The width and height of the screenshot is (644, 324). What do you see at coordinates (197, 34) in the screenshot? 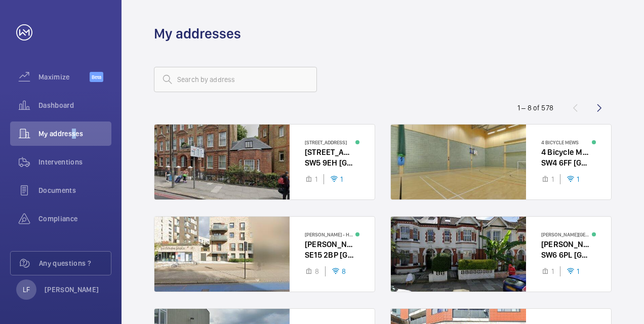
I see `h1: My addresses` at bounding box center [197, 34].